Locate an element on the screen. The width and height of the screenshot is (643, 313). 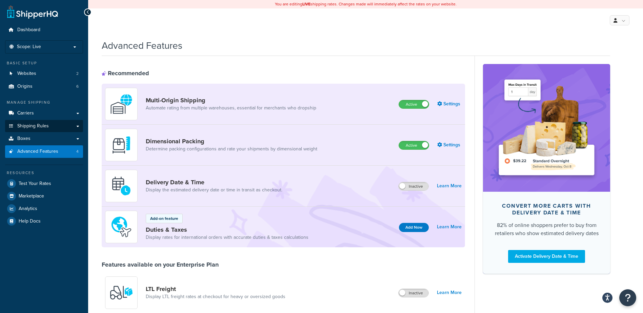
div: Recommended is located at coordinates (125, 73).